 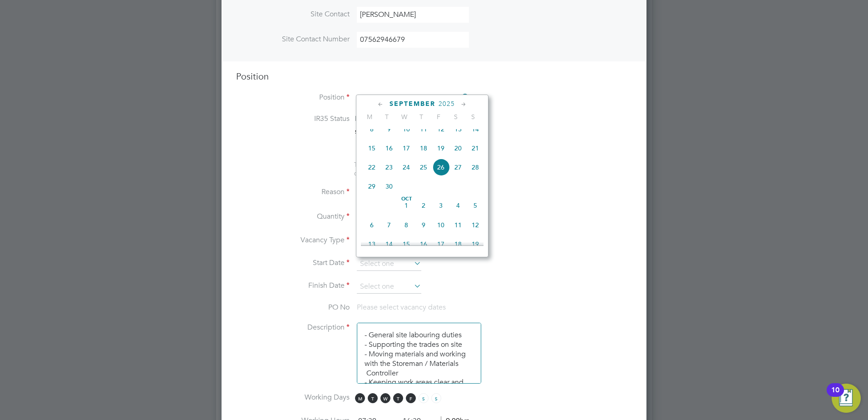 I want to click on span: 24, so click(x=406, y=167).